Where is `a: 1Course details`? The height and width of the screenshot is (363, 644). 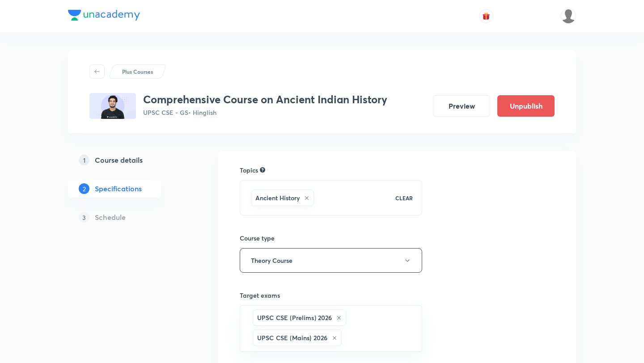
a: 1Course details is located at coordinates (129, 160).